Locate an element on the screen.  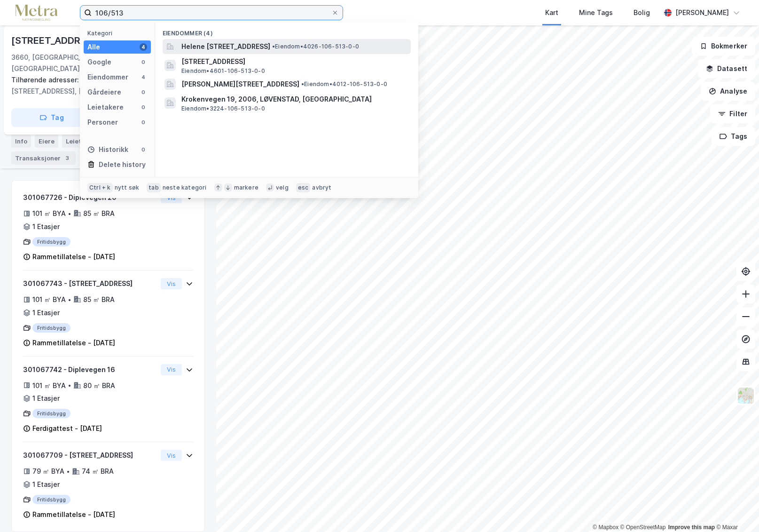
button: Bokmerker is located at coordinates (723, 46).